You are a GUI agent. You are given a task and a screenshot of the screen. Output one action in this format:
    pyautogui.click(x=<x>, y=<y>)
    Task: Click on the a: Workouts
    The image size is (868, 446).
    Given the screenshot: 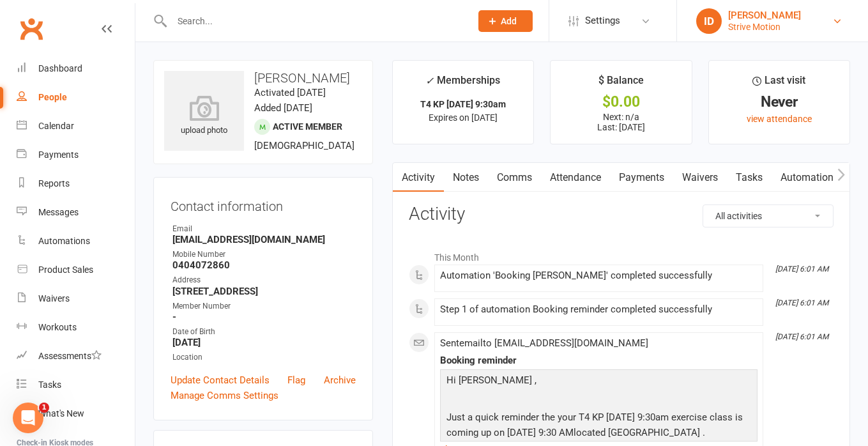 What is the action you would take?
    pyautogui.click(x=75, y=327)
    